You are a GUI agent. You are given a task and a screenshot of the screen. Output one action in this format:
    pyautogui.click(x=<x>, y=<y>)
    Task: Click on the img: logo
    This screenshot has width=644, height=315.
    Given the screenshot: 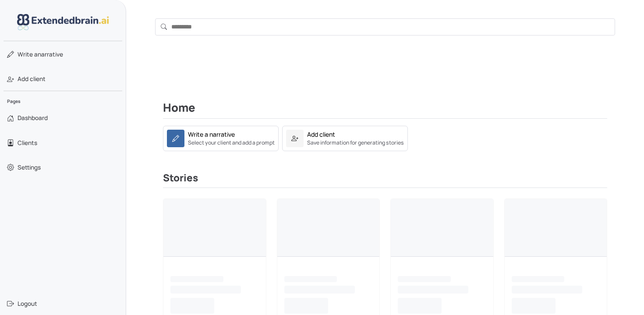 What is the action you would take?
    pyautogui.click(x=63, y=22)
    